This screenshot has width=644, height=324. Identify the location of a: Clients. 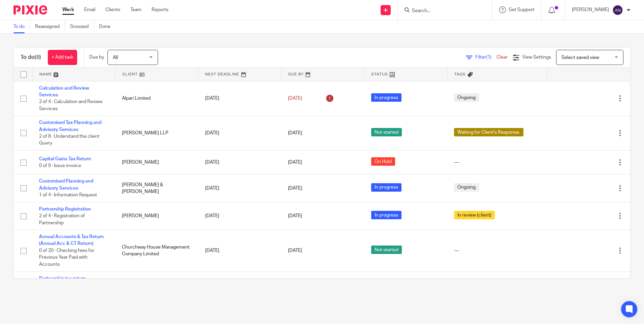
(113, 10).